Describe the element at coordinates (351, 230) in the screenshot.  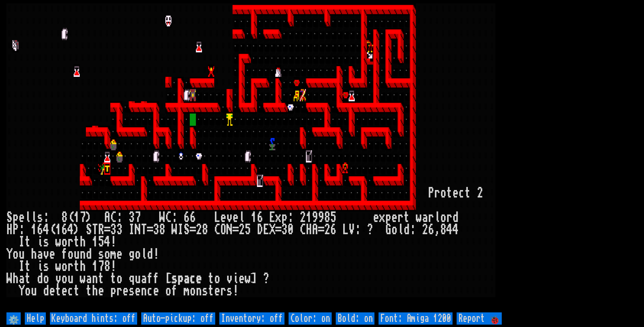
I see `div: V` at that location.